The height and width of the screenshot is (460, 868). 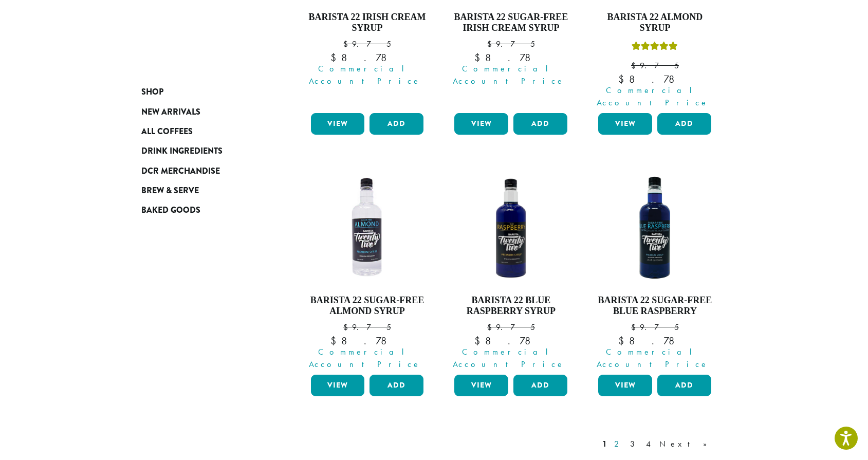 What do you see at coordinates (152, 92) in the screenshot?
I see `span: Shop` at bounding box center [152, 92].